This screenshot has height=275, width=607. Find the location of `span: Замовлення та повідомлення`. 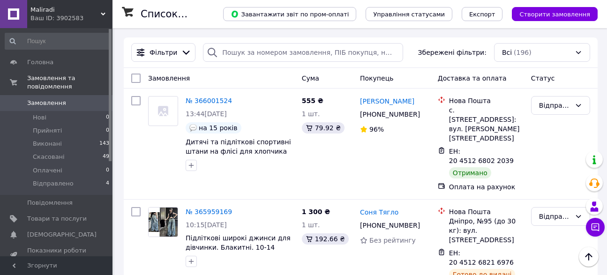

span: Замовлення та повідомлення is located at coordinates (70, 83).